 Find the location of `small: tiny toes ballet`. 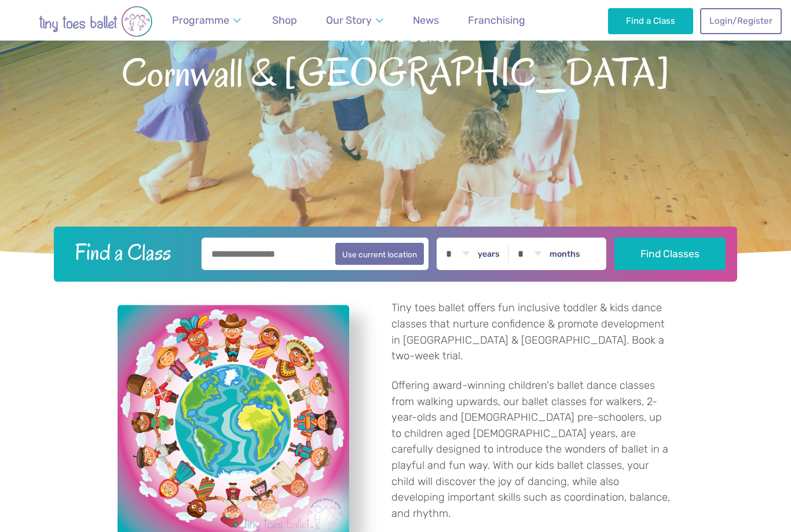

small: tiny toes ballet is located at coordinates (396, 36).